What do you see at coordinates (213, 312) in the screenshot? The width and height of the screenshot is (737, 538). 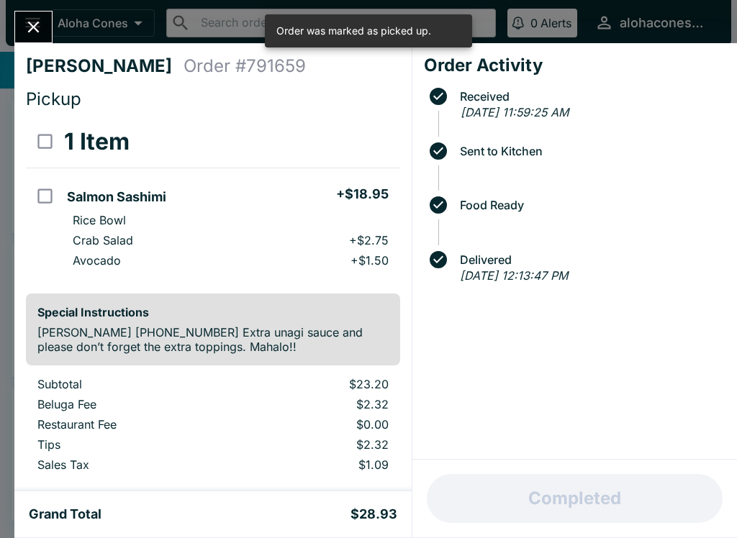 I see `h6: Special Instructions` at bounding box center [213, 312].